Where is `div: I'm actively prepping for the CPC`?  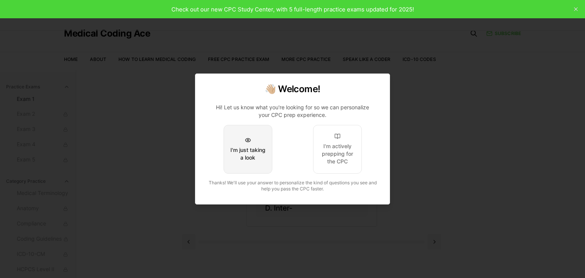
div: I'm actively prepping for the CPC is located at coordinates (337, 154).